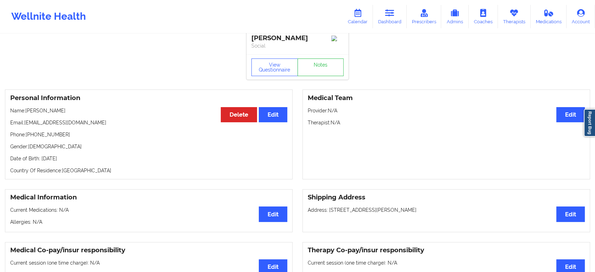 The image size is (595, 272). What do you see at coordinates (275, 67) in the screenshot?
I see `button: View Questionnaire` at bounding box center [275, 67].